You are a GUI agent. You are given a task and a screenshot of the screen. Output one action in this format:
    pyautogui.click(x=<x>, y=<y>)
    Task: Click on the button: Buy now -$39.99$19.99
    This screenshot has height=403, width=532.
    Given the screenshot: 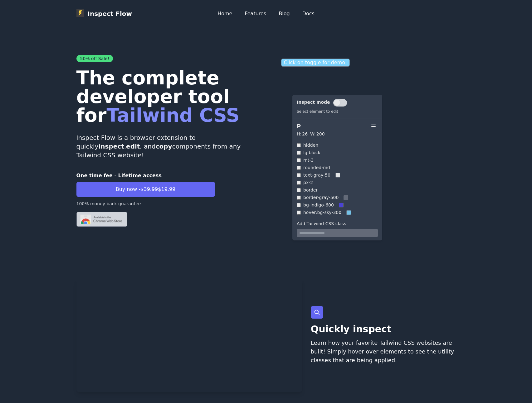 What is the action you would take?
    pyautogui.click(x=146, y=189)
    